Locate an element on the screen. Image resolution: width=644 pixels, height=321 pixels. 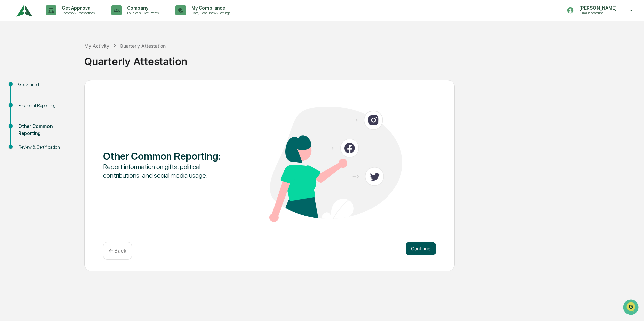
p: My Compliance is located at coordinates (210, 8).